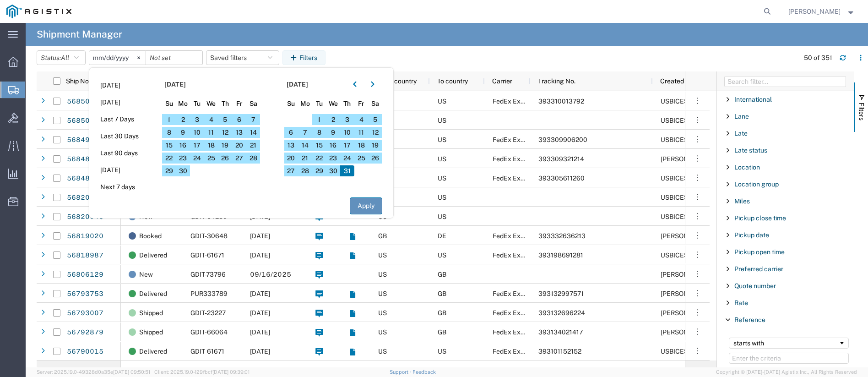  Describe the element at coordinates (169, 146) in the screenshot. I see `span: 15` at that location.